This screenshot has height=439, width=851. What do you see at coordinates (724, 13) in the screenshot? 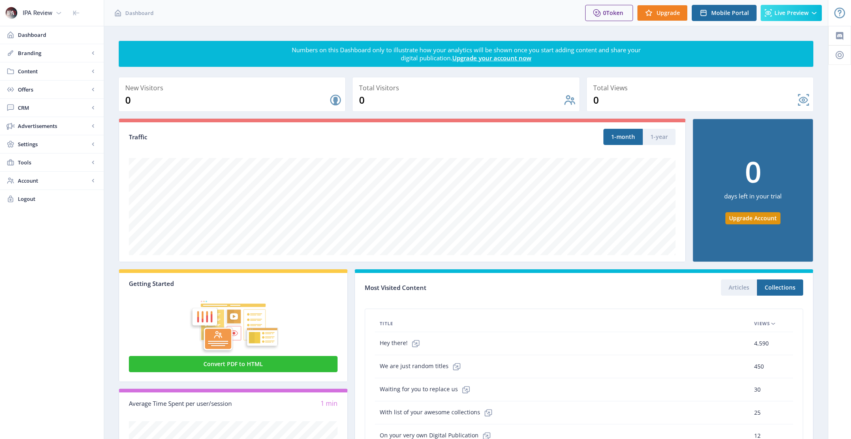
I see `button: Mobile Portal` at bounding box center [724, 13].